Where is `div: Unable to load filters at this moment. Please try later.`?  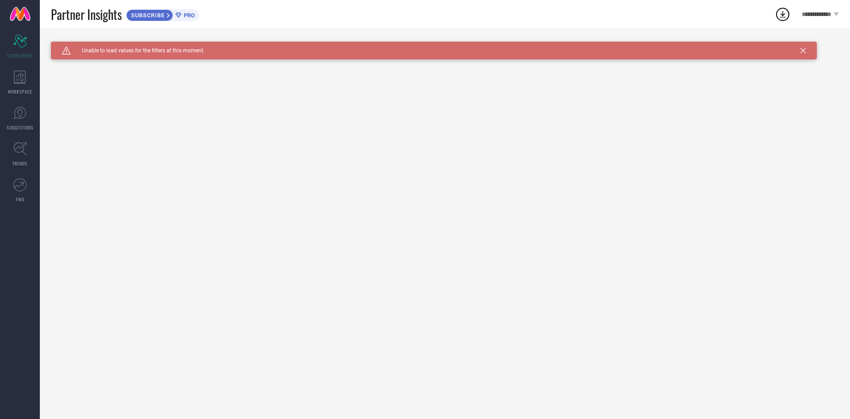 div: Unable to load filters at this moment. Please try later. is located at coordinates (445, 45).